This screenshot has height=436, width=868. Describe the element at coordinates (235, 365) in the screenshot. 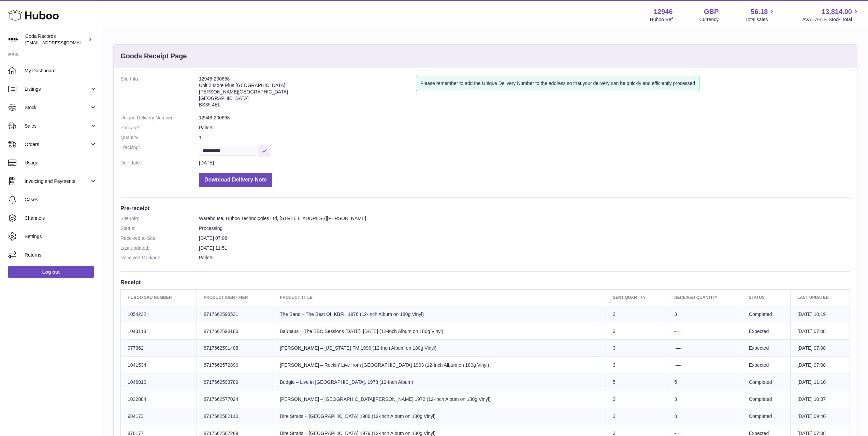

I see `td: 8717662572890` at that location.